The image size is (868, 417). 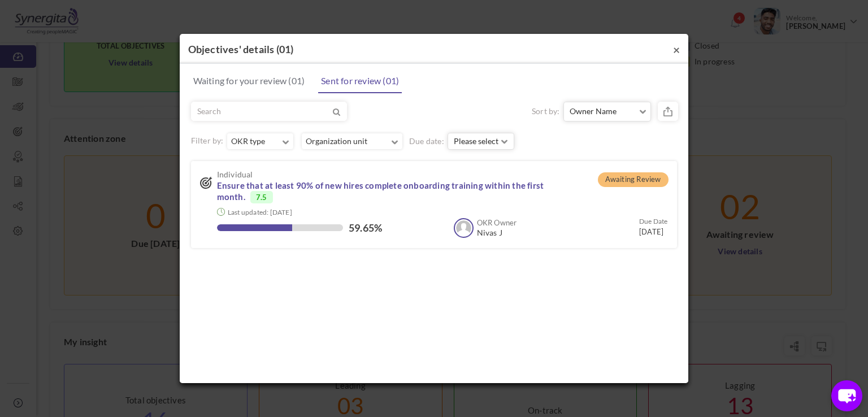 I want to click on span: Owner Name, so click(x=603, y=112).